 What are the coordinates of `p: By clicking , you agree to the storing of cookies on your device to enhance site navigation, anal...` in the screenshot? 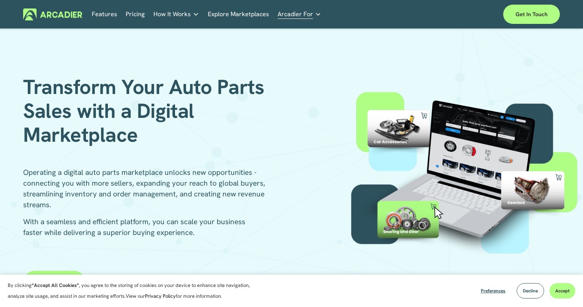 It's located at (133, 291).